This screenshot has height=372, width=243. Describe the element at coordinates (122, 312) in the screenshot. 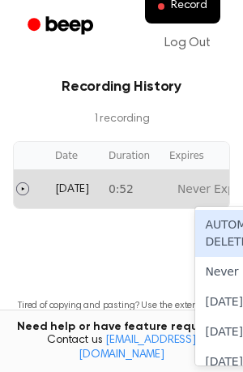

I see `p: Tired of copying and pasting? Use the extension to automatically insert your recordings.` at that location.